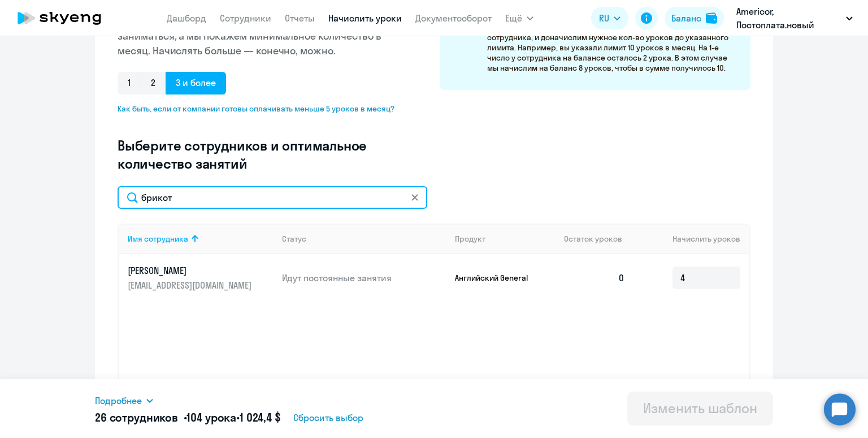  Describe the element at coordinates (694, 18) in the screenshot. I see `button: Балансbalance` at that location.